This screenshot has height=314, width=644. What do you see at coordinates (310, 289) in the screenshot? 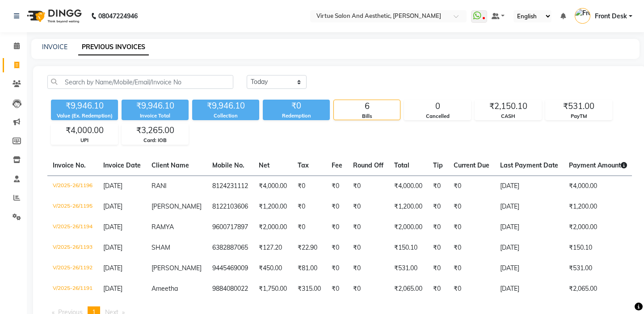
I see `td: ₹315.00` at bounding box center [310, 289].